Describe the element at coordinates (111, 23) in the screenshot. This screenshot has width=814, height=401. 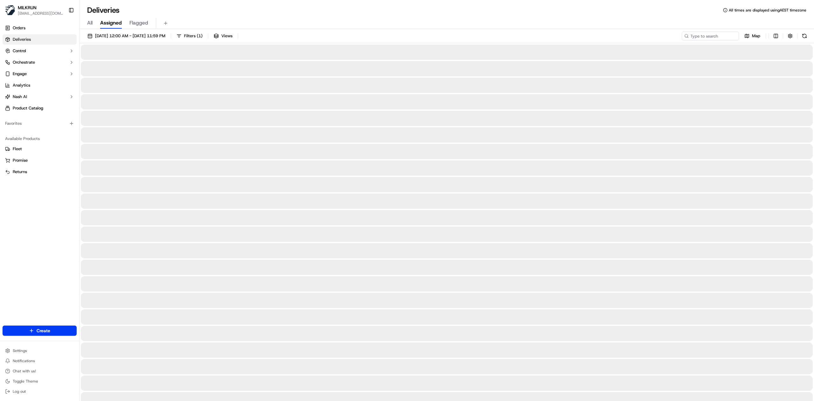
I see `span: Assigned` at that location.